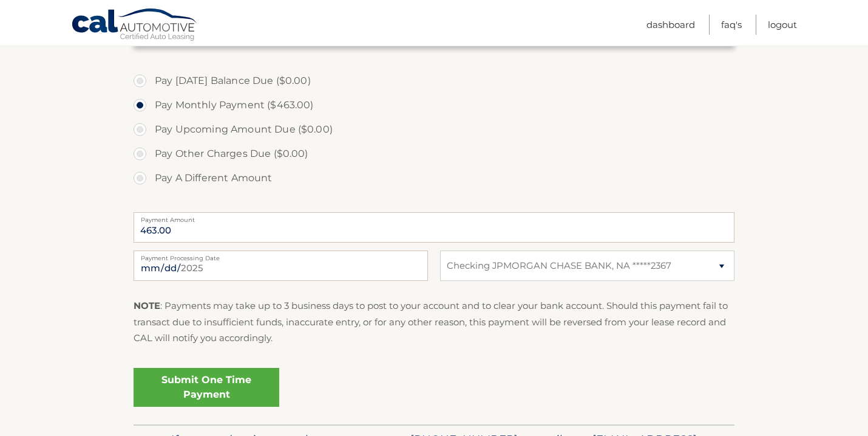 The height and width of the screenshot is (436, 868). Describe the element at coordinates (434, 105) in the screenshot. I see `label: Pay Monthly Payment ($463.00)` at that location.